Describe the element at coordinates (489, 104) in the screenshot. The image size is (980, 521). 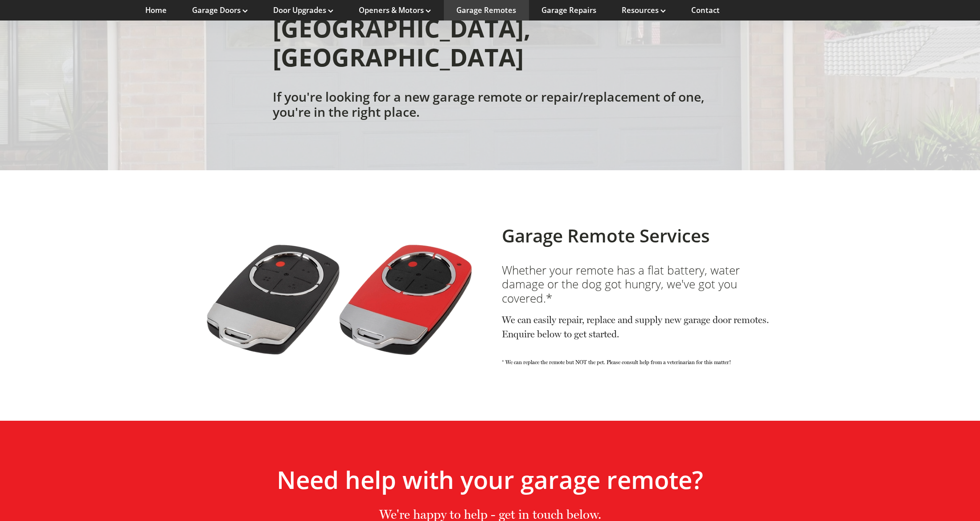
I see `h2: If you're looking for a new garage remote or repair/replacement of one, you're in the right place.` at that location.